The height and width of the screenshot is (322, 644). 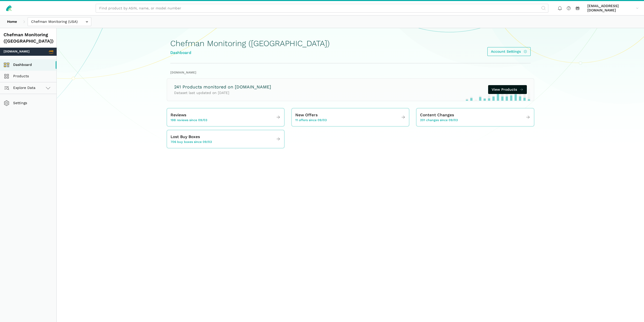 I want to click on span: Explore Data, so click(x=20, y=88).